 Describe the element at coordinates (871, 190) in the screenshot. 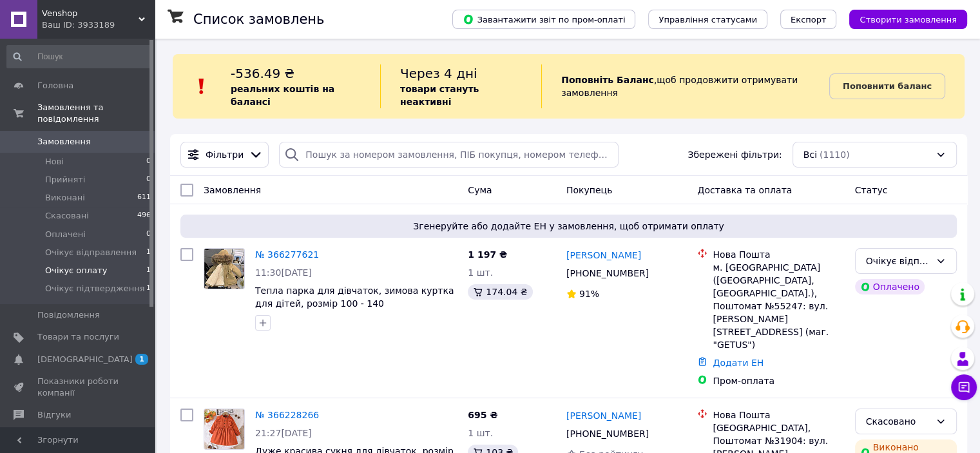

I see `span: Статус` at that location.